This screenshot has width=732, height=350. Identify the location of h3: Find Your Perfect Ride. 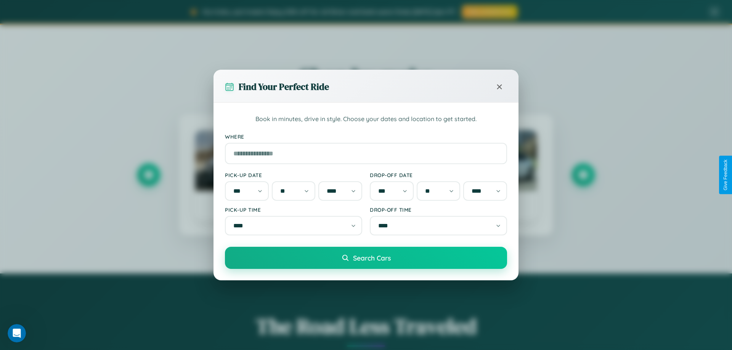
(284, 87).